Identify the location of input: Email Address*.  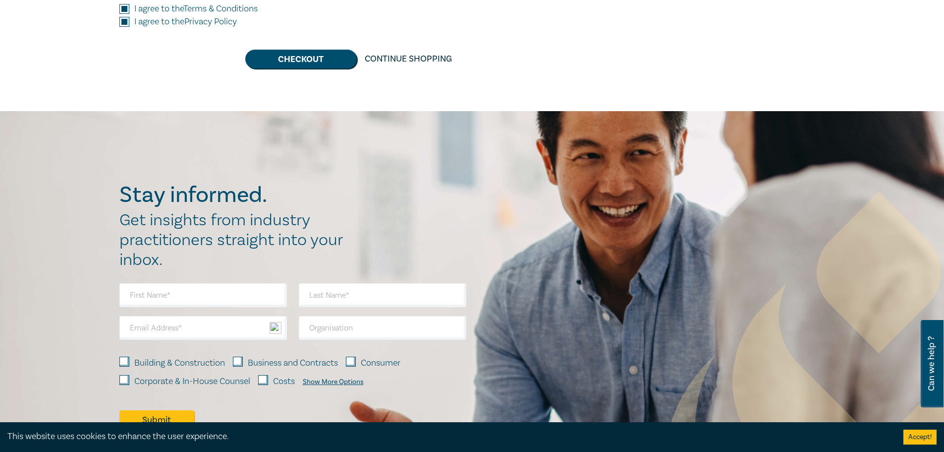
(203, 328).